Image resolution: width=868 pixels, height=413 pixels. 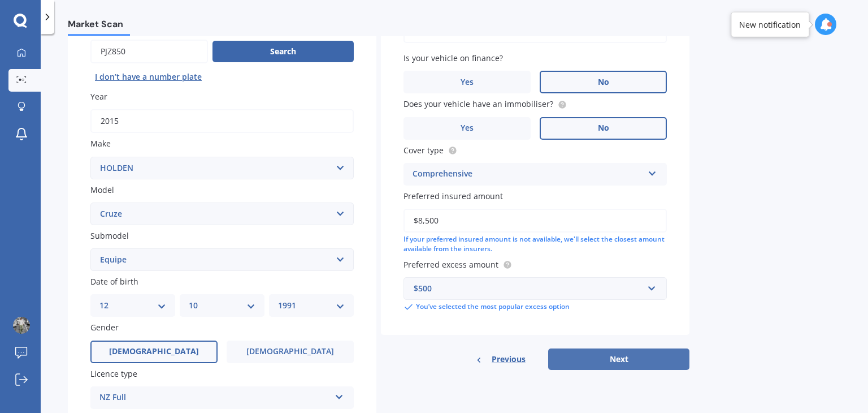 What do you see at coordinates (99, 26) in the screenshot?
I see `span: Market Scan` at bounding box center [99, 26].